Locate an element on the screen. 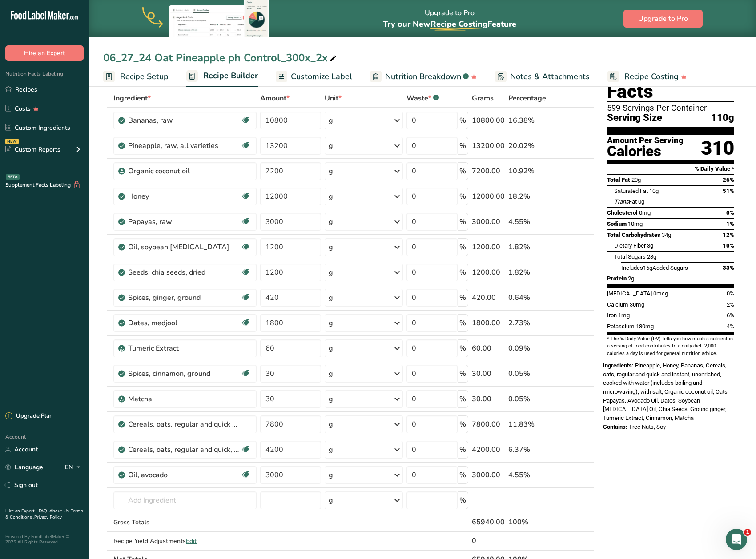 This screenshot has height=559, width=756. span: 12% is located at coordinates (728, 234).